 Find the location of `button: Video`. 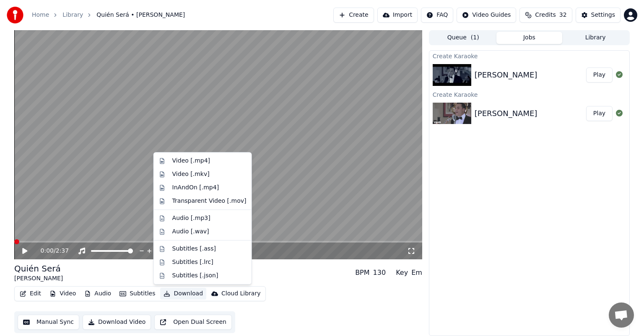

button: Video is located at coordinates (63, 293).